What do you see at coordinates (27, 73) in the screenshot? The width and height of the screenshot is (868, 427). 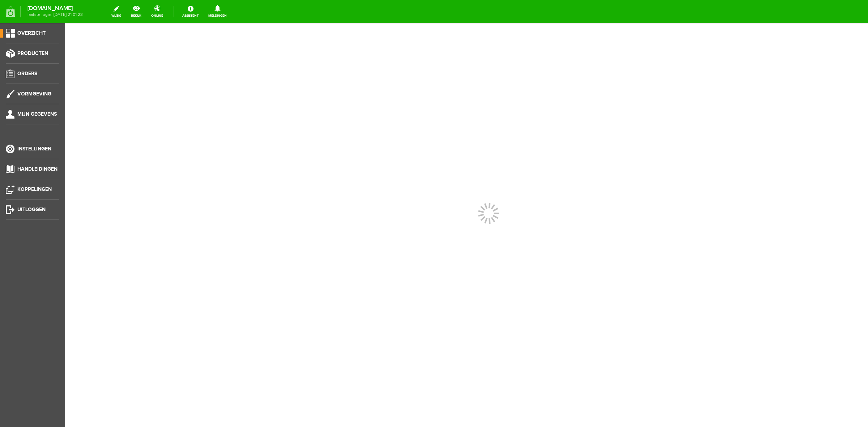 I see `span: Orders` at bounding box center [27, 73].